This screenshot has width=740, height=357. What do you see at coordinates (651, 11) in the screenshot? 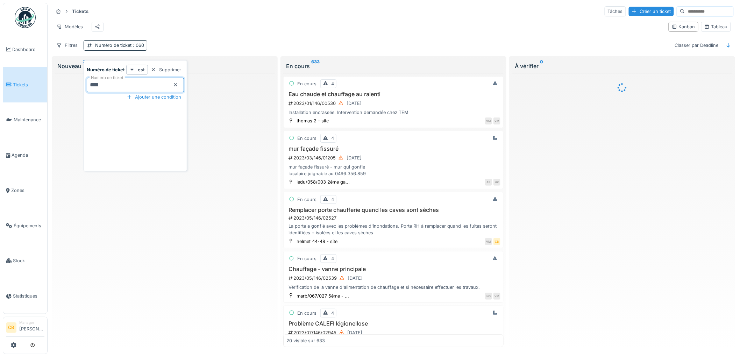
I see `div: Créer un ticket` at bounding box center [651, 11].